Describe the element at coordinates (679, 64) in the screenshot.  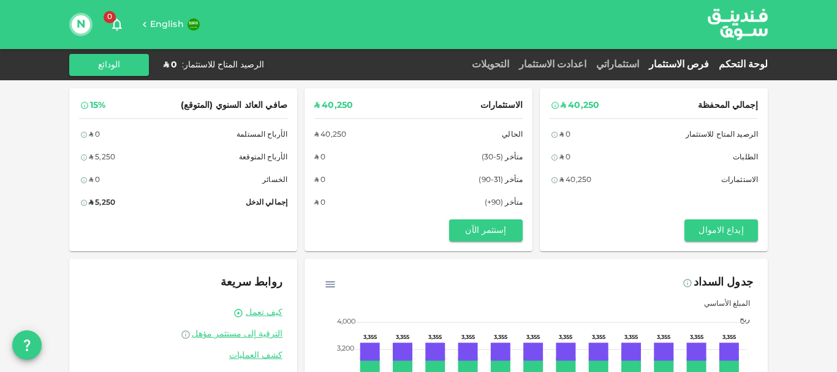
I see `a: فرص الاستثمار` at that location.